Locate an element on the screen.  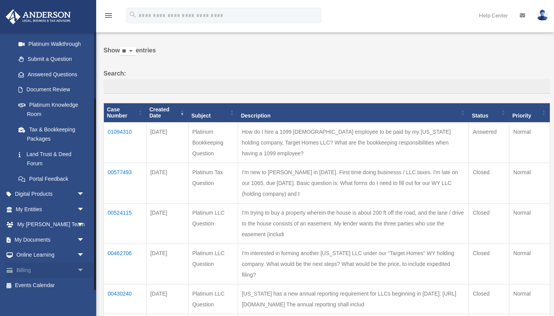
th: Created Date: activate to sort column ascending is located at coordinates (167, 112).